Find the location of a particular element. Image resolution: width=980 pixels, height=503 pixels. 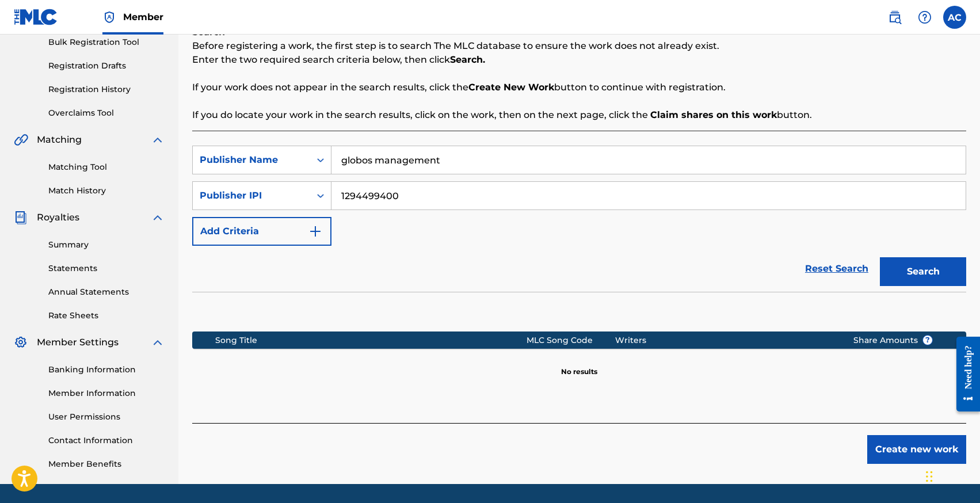

div: User Menu is located at coordinates (955, 17).